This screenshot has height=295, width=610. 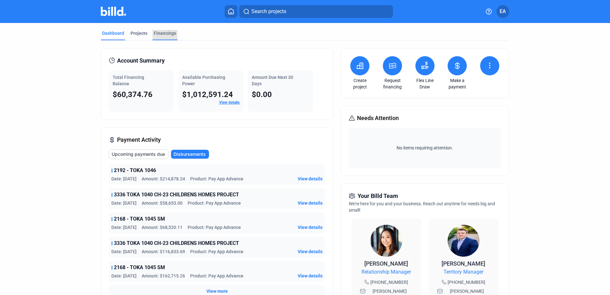 I want to click on button: Disbursements, so click(x=190, y=154).